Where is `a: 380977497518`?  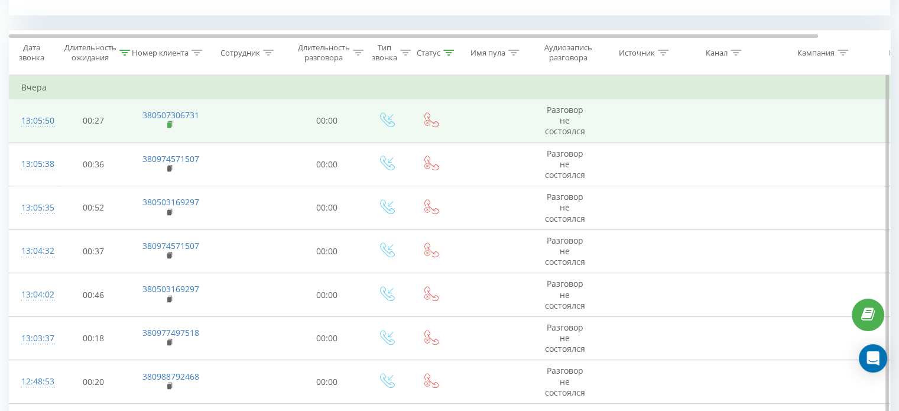 a: 380977497518 is located at coordinates (171, 332).